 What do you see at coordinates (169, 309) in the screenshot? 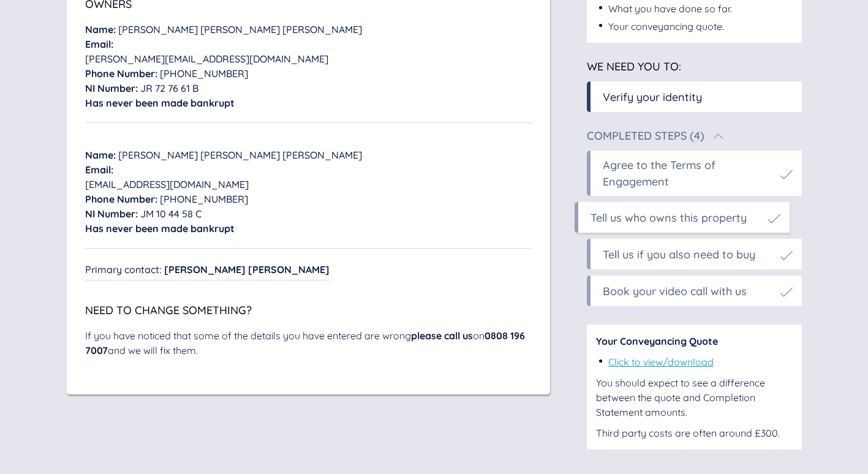
I see `span: Need to change something?` at bounding box center [169, 309].